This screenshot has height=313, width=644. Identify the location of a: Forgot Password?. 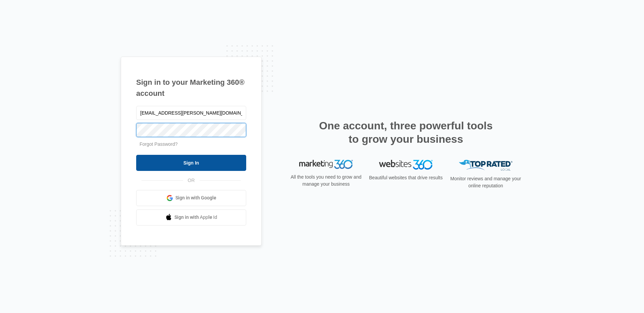
(159, 144).